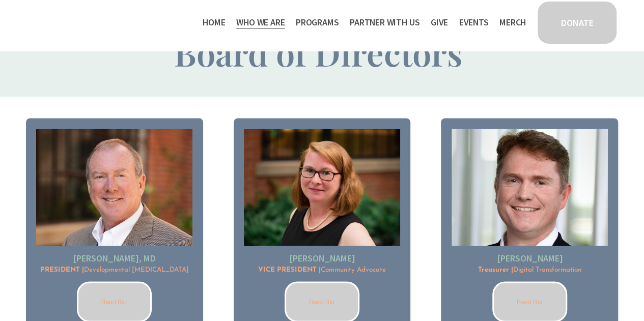  Describe the element at coordinates (317, 23) in the screenshot. I see `span: Programs` at that location.